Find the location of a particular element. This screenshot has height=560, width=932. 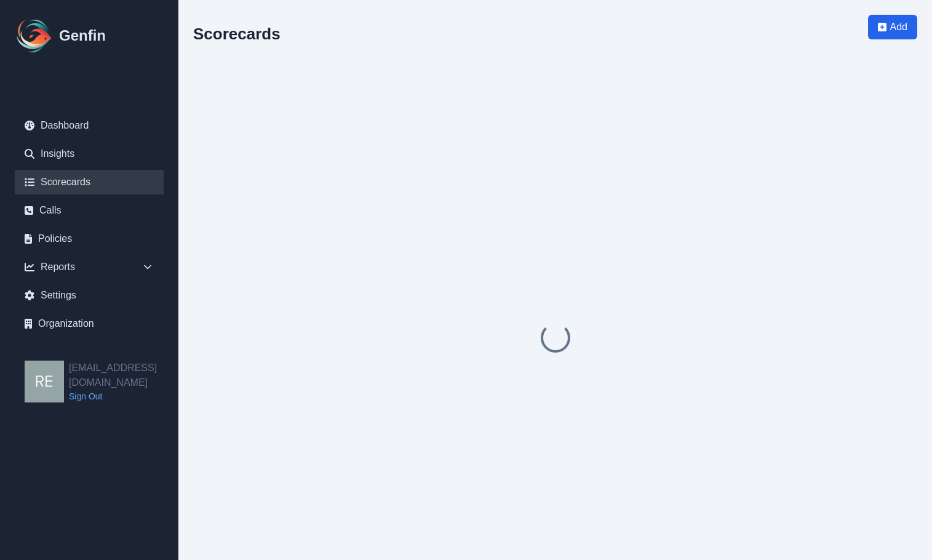

span: Add is located at coordinates (898, 27).